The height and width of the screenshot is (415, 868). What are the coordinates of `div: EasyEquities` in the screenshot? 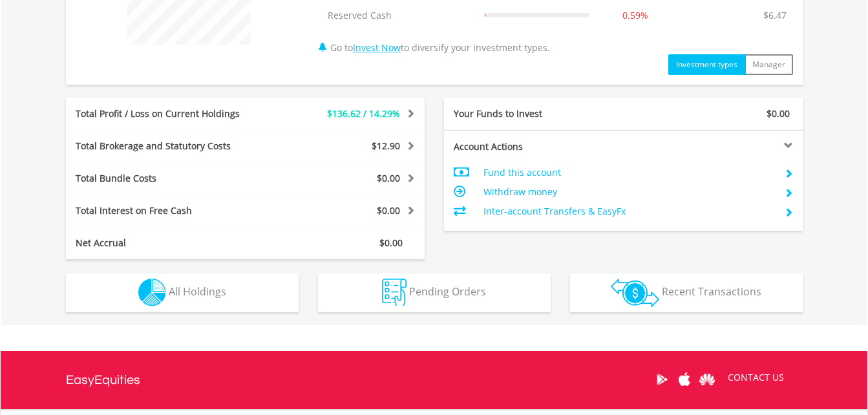 It's located at (102, 380).